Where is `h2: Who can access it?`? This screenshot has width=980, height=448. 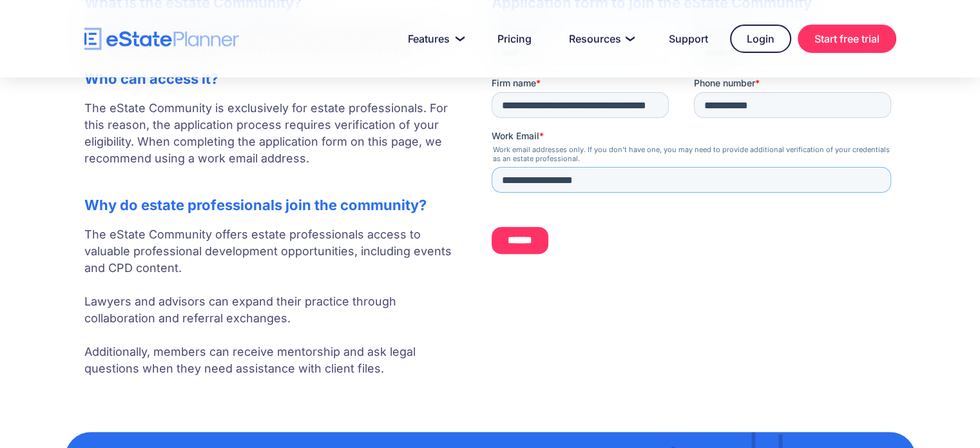 h2: Who can access it? is located at coordinates (275, 78).